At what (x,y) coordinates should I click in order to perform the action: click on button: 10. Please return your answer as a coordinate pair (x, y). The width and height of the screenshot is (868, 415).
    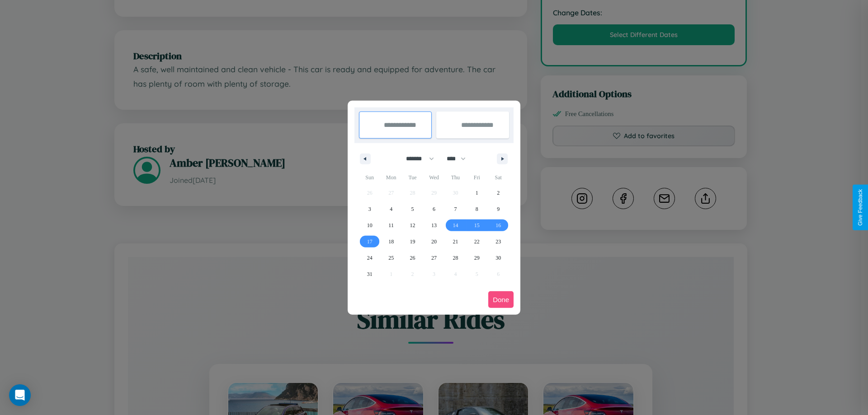
    Looking at the image, I should click on (369, 225).